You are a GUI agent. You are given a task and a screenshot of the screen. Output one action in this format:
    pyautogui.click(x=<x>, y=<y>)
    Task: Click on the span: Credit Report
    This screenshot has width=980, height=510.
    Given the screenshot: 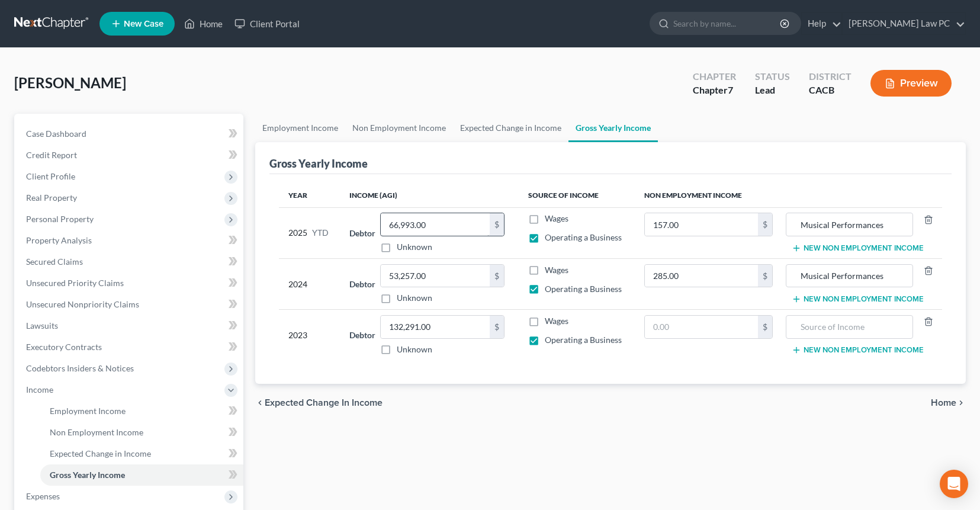 What is the action you would take?
    pyautogui.click(x=52, y=155)
    